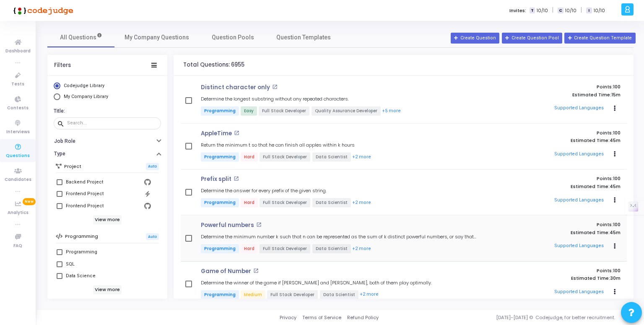 This screenshot has width=644, height=325. What do you see at coordinates (64, 141) in the screenshot?
I see `h6: Job Role` at bounding box center [64, 141].